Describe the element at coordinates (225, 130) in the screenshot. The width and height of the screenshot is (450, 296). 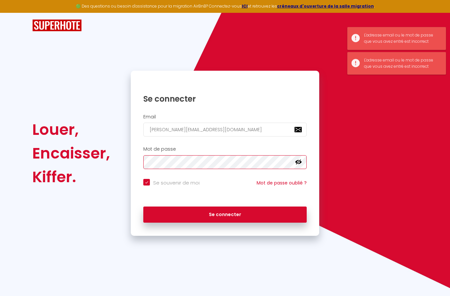
I see `input: Ton Email` at that location.